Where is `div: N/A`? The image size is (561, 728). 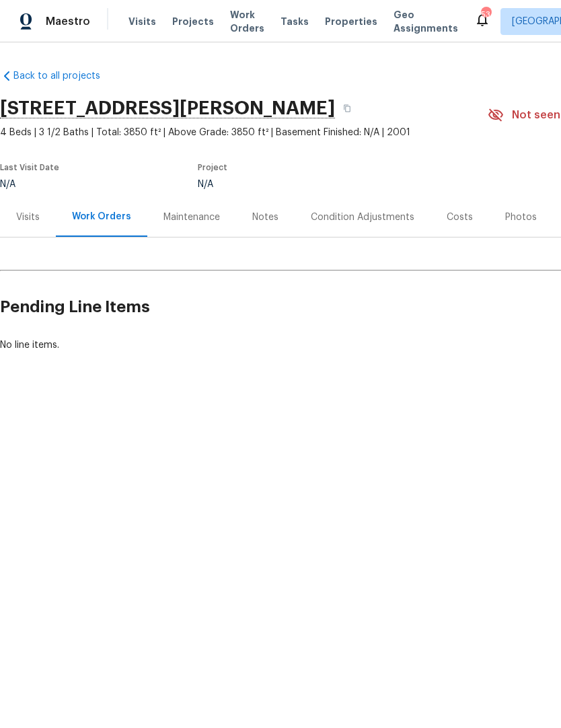 div: N/A is located at coordinates (327, 184).